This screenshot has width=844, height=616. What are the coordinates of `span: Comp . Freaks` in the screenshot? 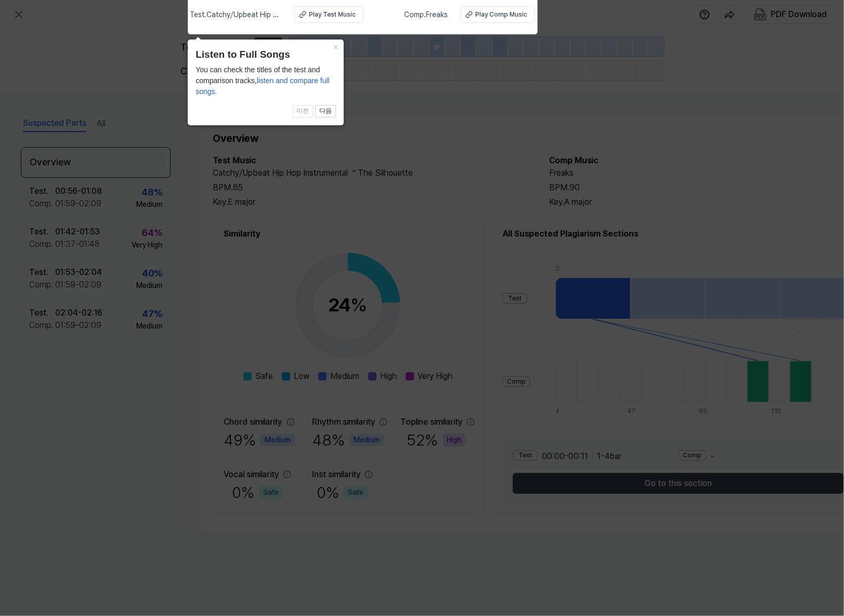 It's located at (426, 14).